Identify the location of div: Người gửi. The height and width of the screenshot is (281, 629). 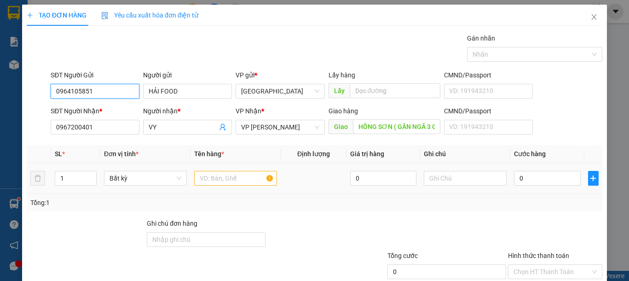
(187, 75).